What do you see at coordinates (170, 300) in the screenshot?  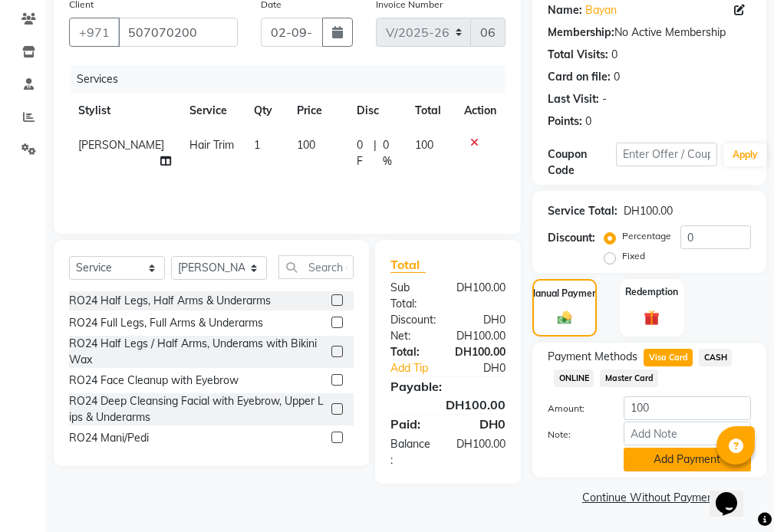 I see `div: RO24 Half Legs, Half Arms & Underarms` at bounding box center [170, 300].